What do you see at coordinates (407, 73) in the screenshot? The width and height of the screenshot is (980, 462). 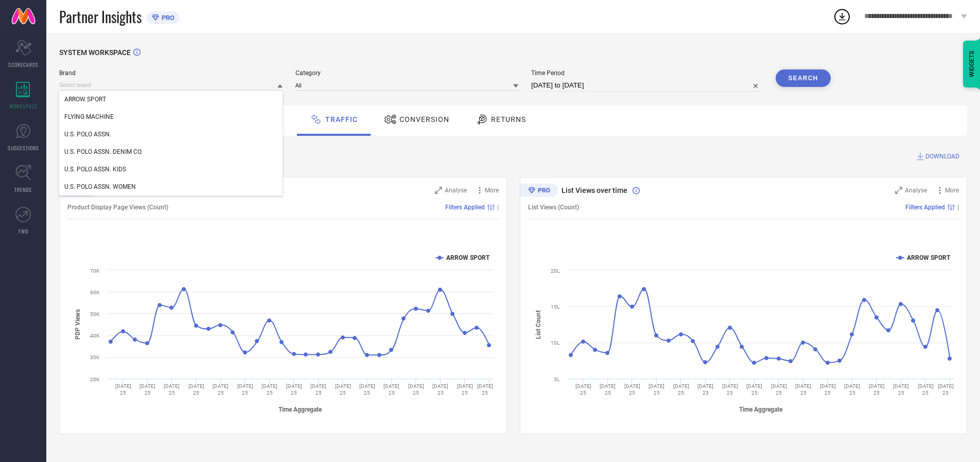 I see `span: Category` at bounding box center [407, 73].